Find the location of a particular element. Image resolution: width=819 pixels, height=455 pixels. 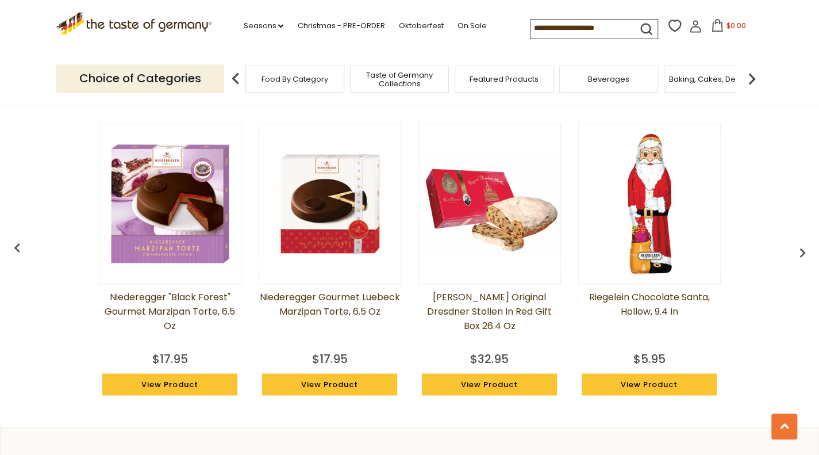

a: Beverages is located at coordinates (609, 79).